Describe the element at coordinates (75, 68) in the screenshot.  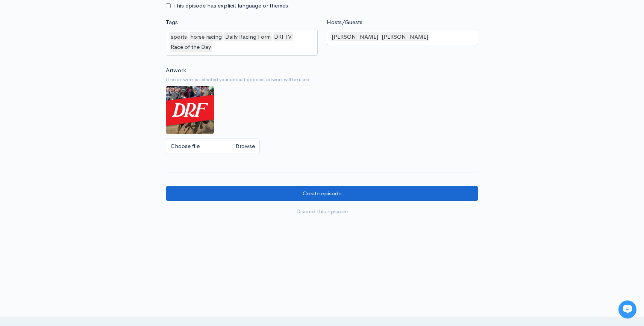
I see `h2: Just let us know if you need anything and we'll be happy to help! 🙂` at that location.